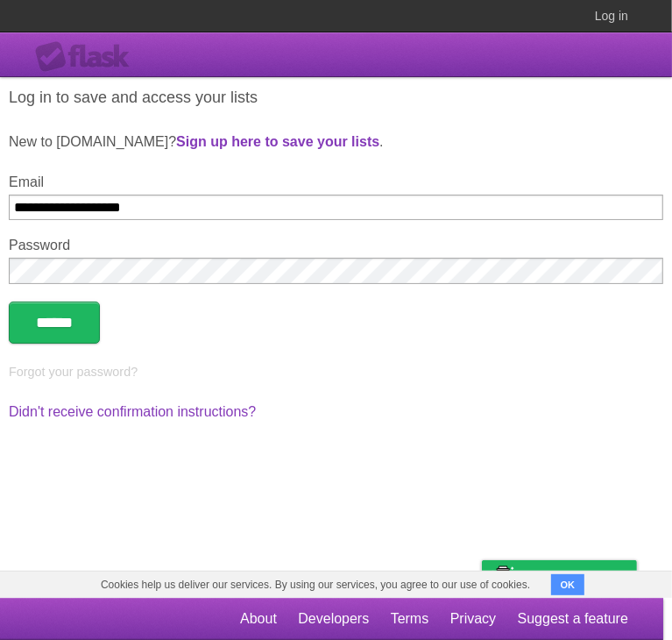  What do you see at coordinates (573, 619) in the screenshot?
I see `a: Suggest a feature` at bounding box center [573, 619].